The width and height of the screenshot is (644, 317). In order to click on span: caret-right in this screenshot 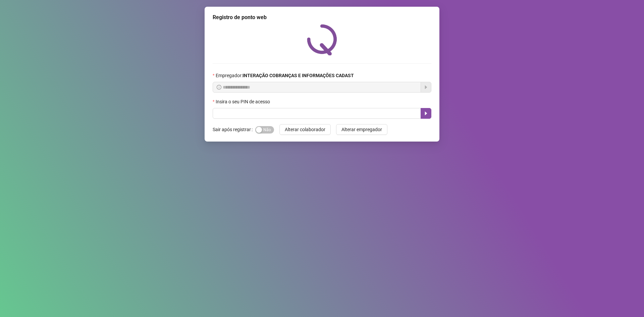, I will do `click(426, 113)`.